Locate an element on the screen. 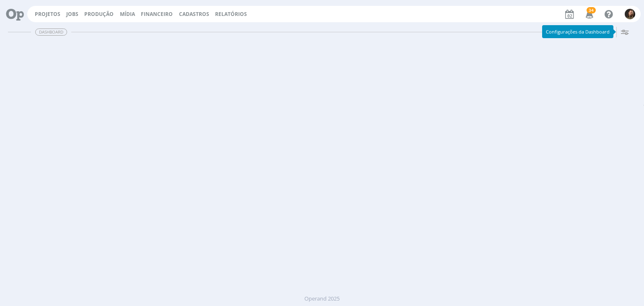 The width and height of the screenshot is (644, 306). button: J is located at coordinates (630, 14).